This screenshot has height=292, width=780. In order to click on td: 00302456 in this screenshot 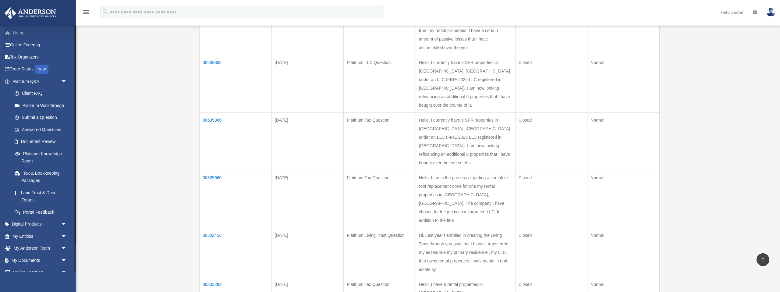, I will do `click(236, 252)`.